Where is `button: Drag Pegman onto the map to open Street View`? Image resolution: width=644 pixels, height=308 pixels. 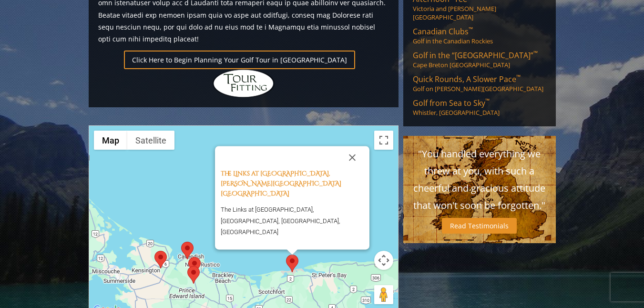
button: Drag Pegman onto the map to open Street View is located at coordinates (384, 294).